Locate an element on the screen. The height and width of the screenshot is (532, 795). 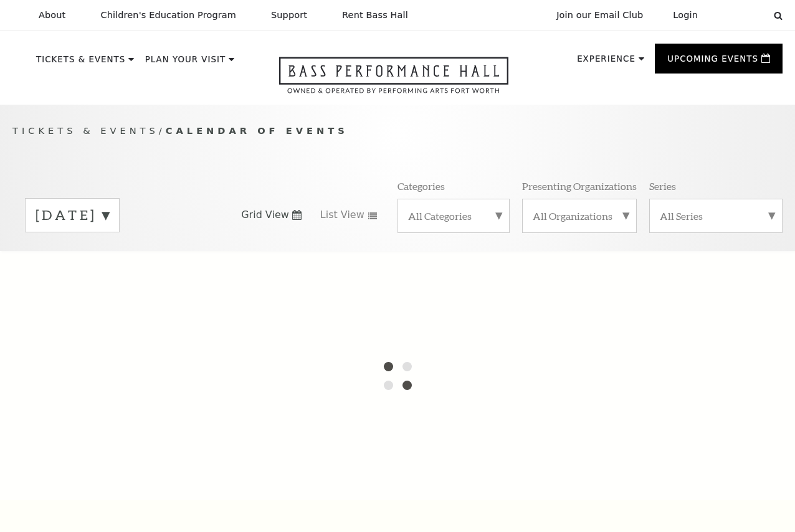
p: About is located at coordinates (52, 15).